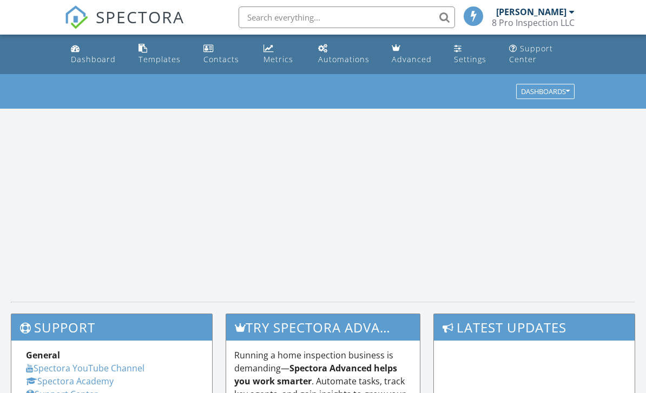 Image resolution: width=646 pixels, height=393 pixels. I want to click on div: Contacts, so click(221, 59).